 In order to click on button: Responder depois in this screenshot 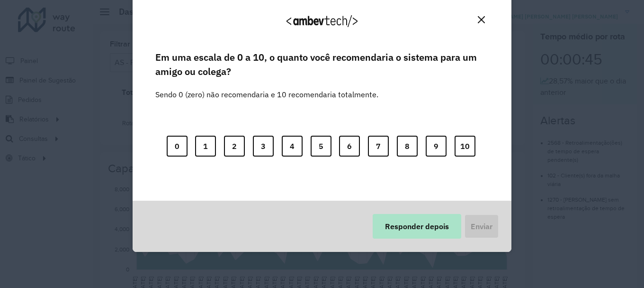, I will do `click(417, 226)`.